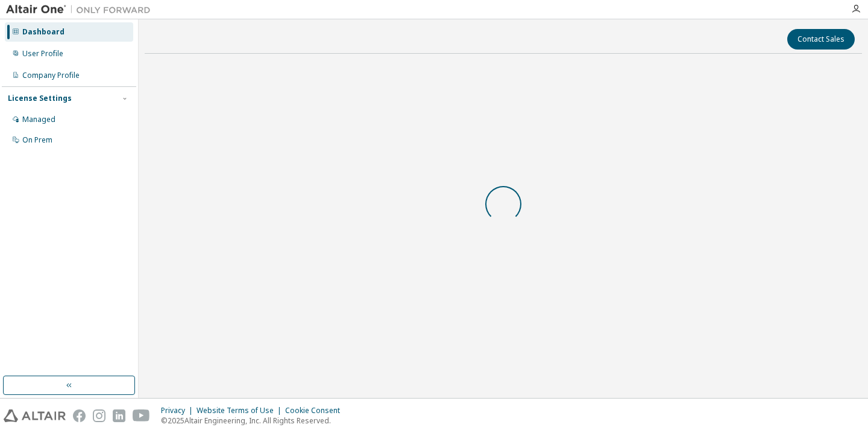 Image resolution: width=868 pixels, height=433 pixels. What do you see at coordinates (178, 411) in the screenshot?
I see `div: Privacy` at bounding box center [178, 411].